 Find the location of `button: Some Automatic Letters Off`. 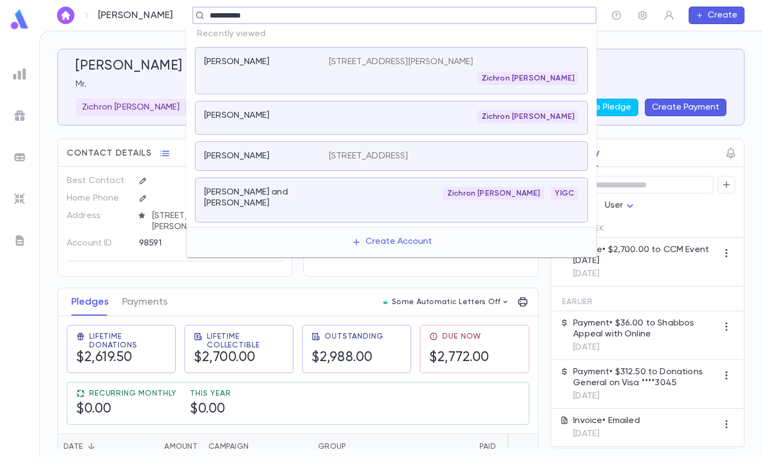

button: Some Automatic Letters Off is located at coordinates (446, 302).